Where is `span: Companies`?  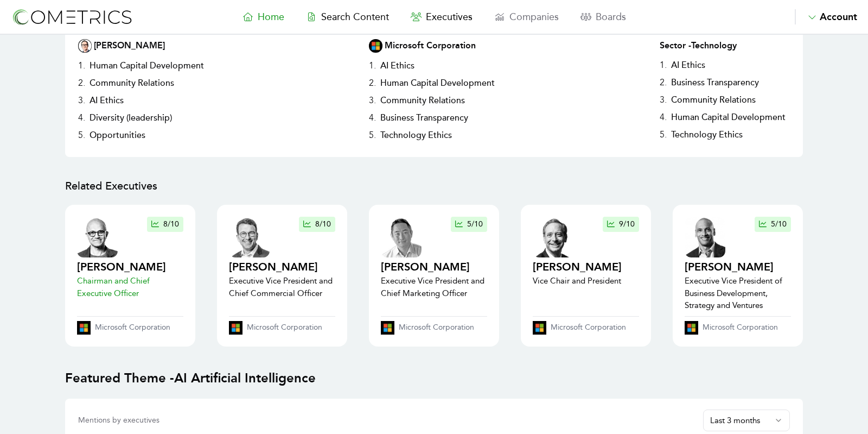
span: Companies is located at coordinates (534, 17).